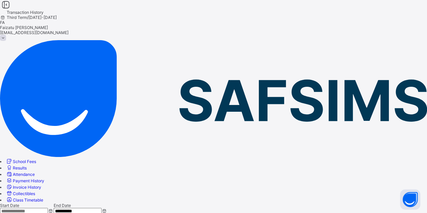  What do you see at coordinates (21, 161) in the screenshot?
I see `a: School Fees` at bounding box center [21, 161].